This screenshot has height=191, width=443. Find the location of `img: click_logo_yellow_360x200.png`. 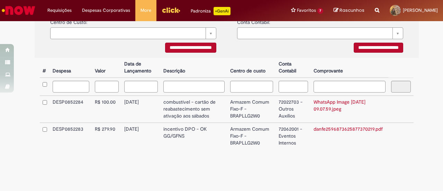

img: click_logo_yellow_360x200.png is located at coordinates (171, 10).